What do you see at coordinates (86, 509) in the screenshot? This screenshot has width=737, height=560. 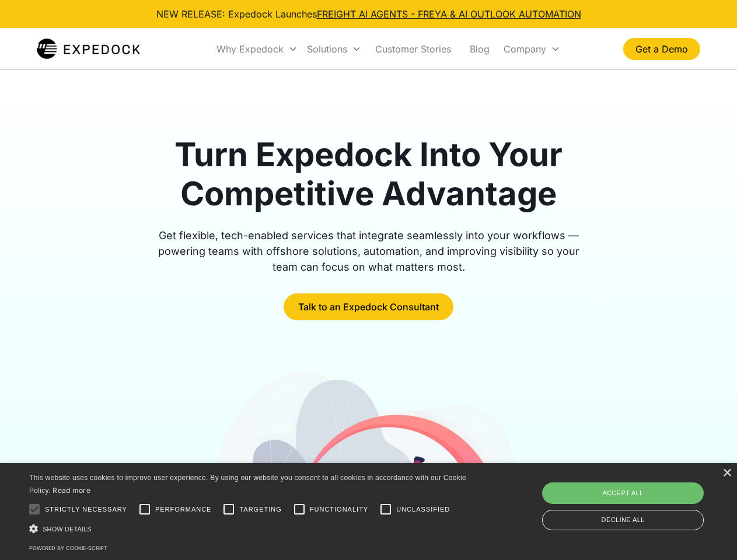 I see `span: Strictly necessary` at bounding box center [86, 509].